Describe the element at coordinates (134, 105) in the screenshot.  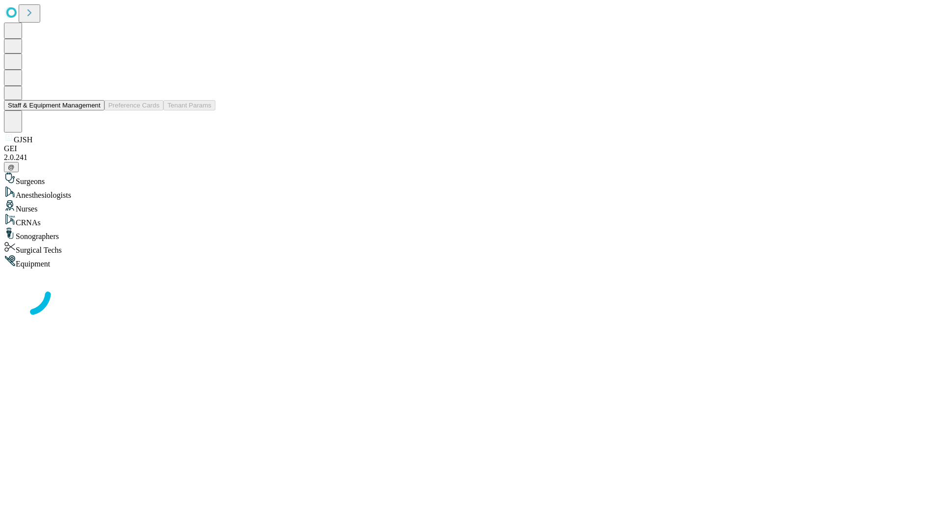
I see `button: Preference Cards` at that location.